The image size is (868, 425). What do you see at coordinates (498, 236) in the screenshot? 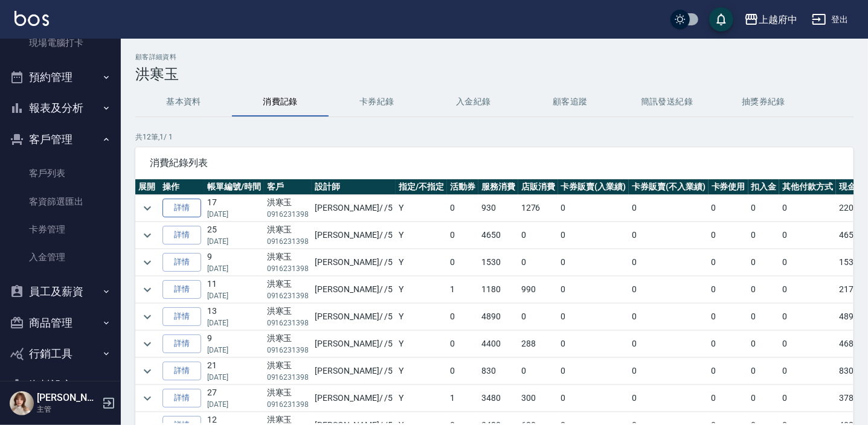
I see `td: 4650` at bounding box center [498, 236].